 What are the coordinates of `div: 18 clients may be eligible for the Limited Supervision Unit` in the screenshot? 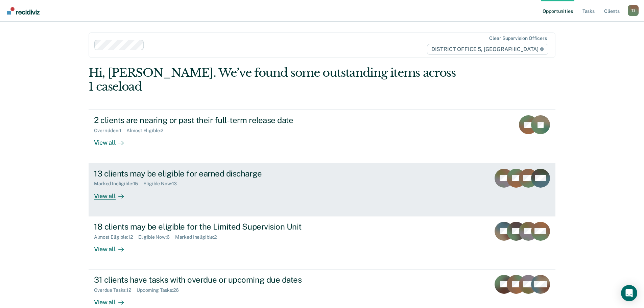 It's located at (213, 226).